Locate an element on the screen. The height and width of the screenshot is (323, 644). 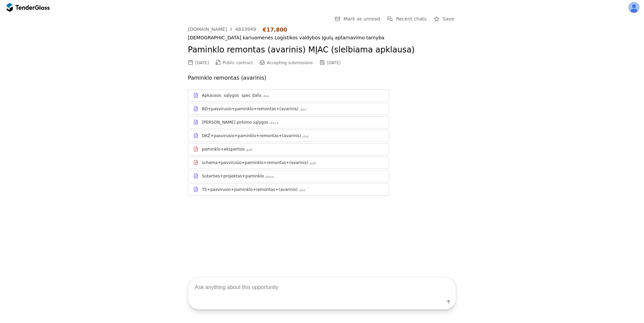
div: €17,800 is located at coordinates (275, 30).